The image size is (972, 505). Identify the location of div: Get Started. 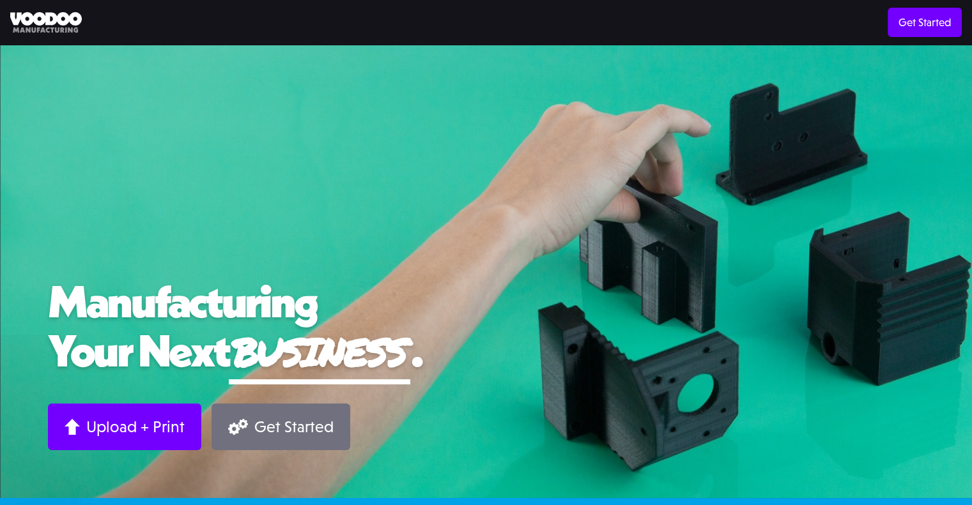
(294, 427).